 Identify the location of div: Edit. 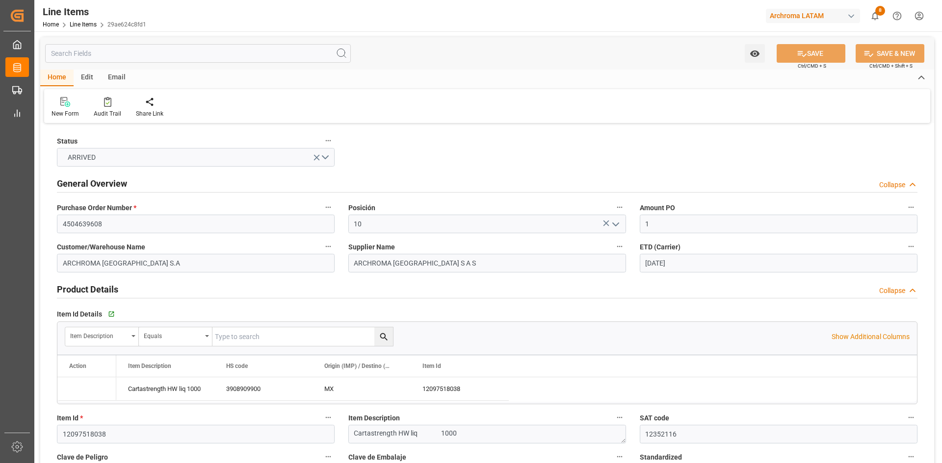
(87, 78).